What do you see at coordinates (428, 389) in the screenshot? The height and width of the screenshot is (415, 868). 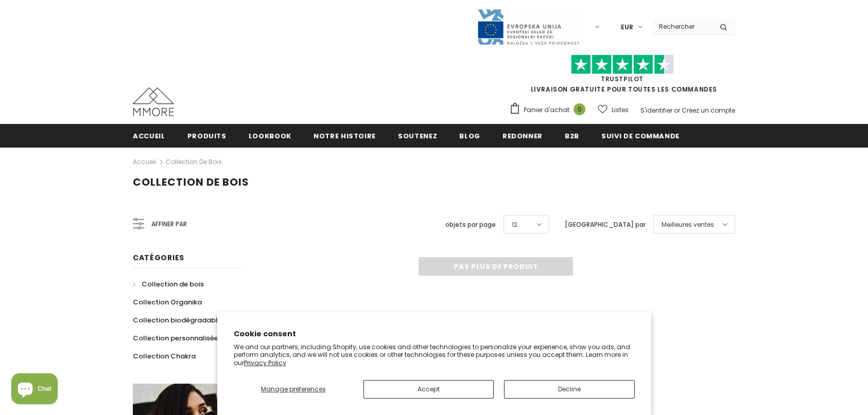 I see `button: Accept` at bounding box center [428, 389].